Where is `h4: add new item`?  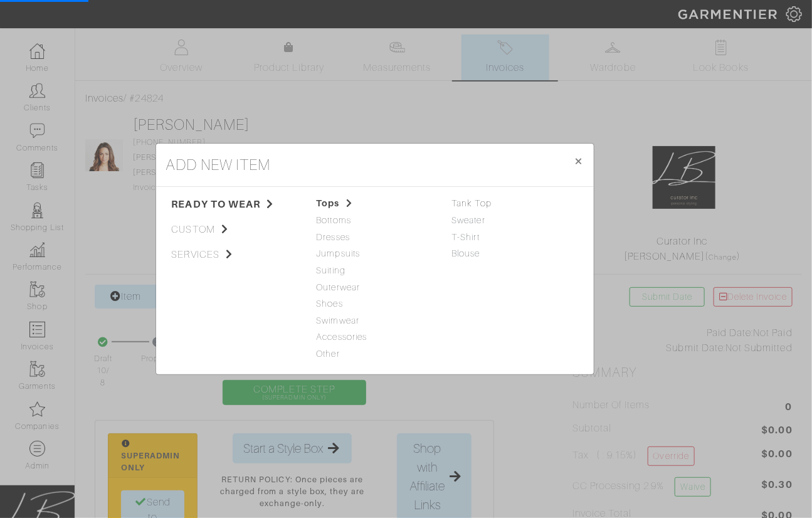 h4: add new item is located at coordinates (218, 165).